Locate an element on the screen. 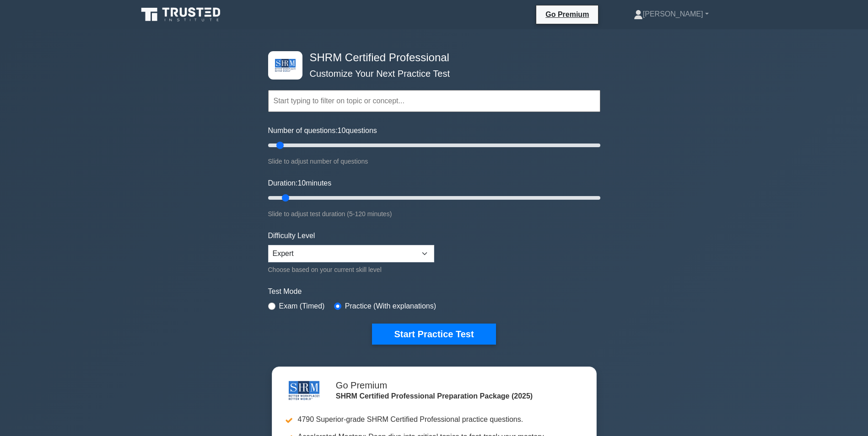 This screenshot has width=868, height=436. input: Start typing to filter on topic or concept... is located at coordinates (434, 101).